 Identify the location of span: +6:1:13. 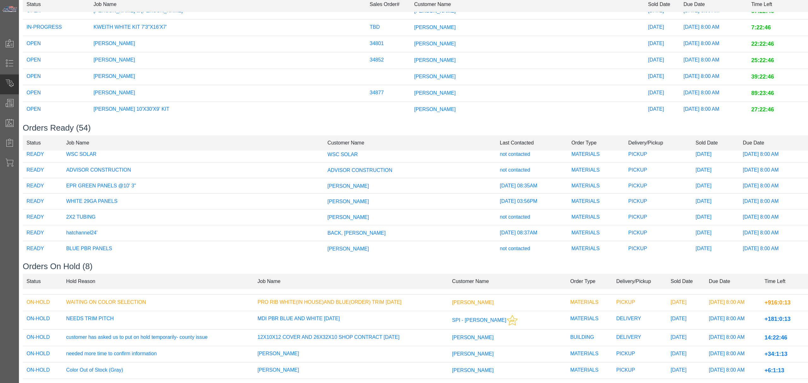
(774, 371).